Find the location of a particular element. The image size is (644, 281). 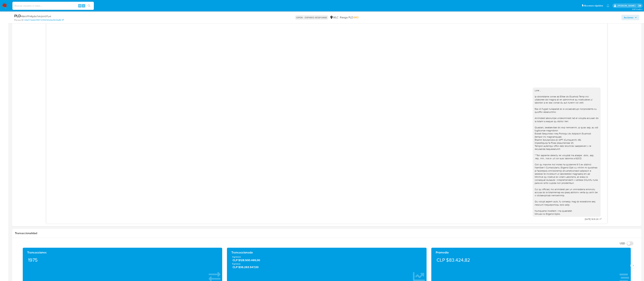

a: Salir is located at coordinates (640, 5).